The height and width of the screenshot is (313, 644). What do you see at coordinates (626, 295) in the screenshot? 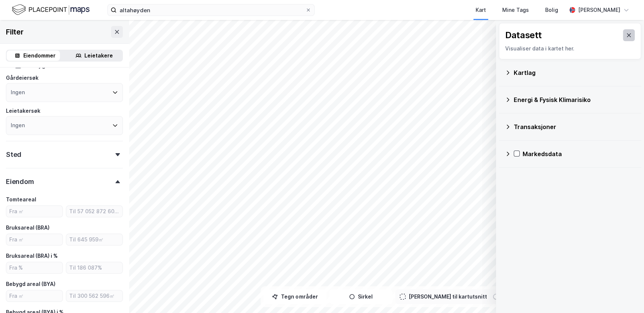
I see `div: Kontrollprogram for chat` at bounding box center [626, 295].